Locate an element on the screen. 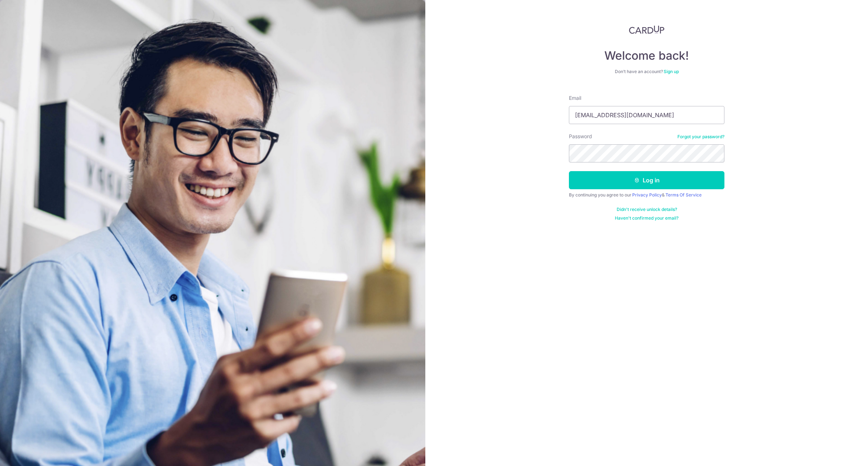 This screenshot has height=466, width=868. input: Enter your Email is located at coordinates (646, 115).